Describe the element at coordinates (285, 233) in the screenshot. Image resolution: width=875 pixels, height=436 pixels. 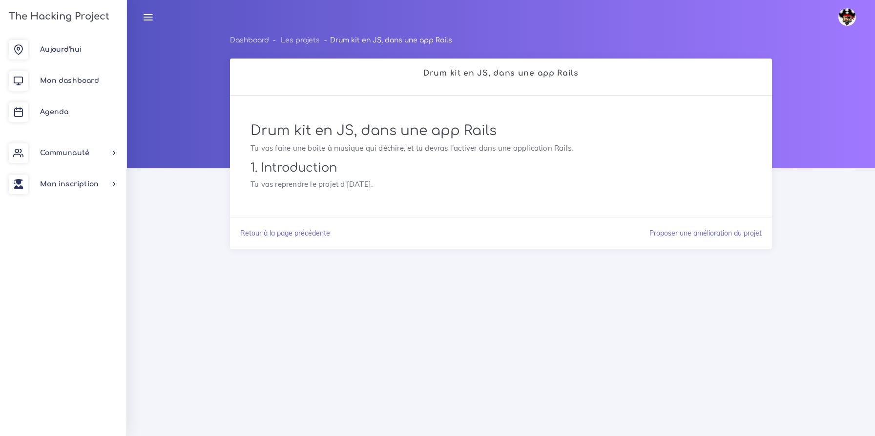
I see `a: Retour à la page précédente` at that location.